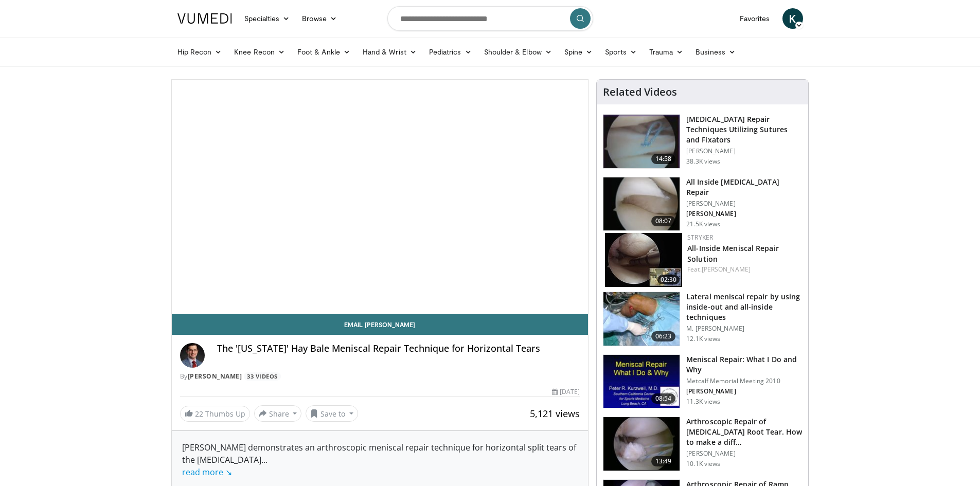 The height and width of the screenshot is (486, 980). I want to click on a: Spine, so click(578, 52).